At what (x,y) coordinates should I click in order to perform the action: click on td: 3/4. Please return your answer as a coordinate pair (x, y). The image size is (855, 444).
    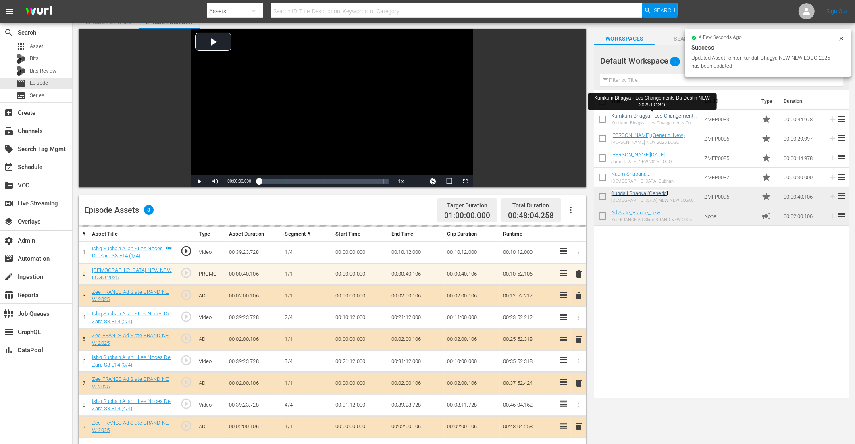
    Looking at the image, I should click on (307, 362).